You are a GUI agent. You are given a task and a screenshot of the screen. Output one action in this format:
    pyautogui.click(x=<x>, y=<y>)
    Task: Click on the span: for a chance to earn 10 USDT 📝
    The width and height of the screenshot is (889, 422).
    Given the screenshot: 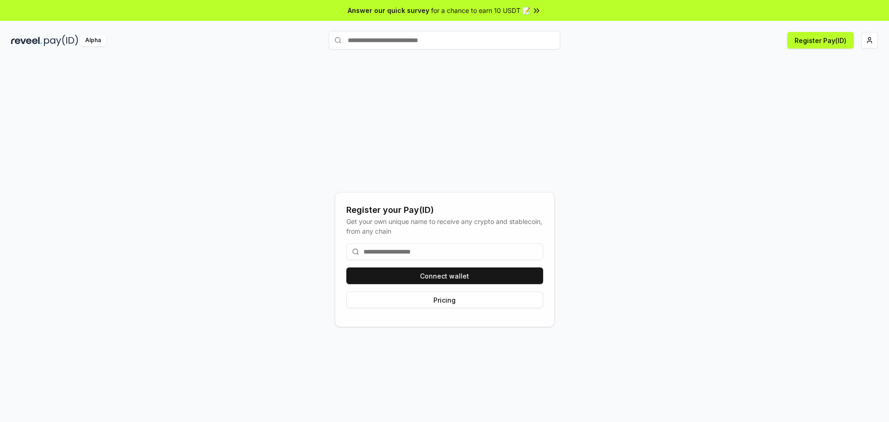 What is the action you would take?
    pyautogui.click(x=481, y=10)
    